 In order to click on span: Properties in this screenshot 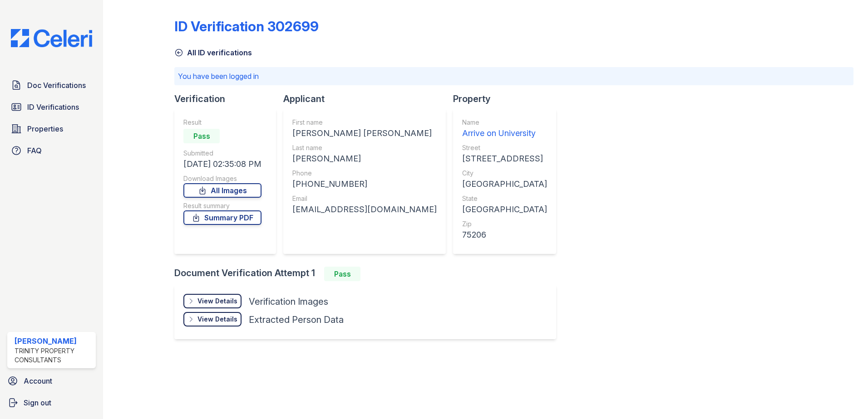, I will do `click(45, 129)`.